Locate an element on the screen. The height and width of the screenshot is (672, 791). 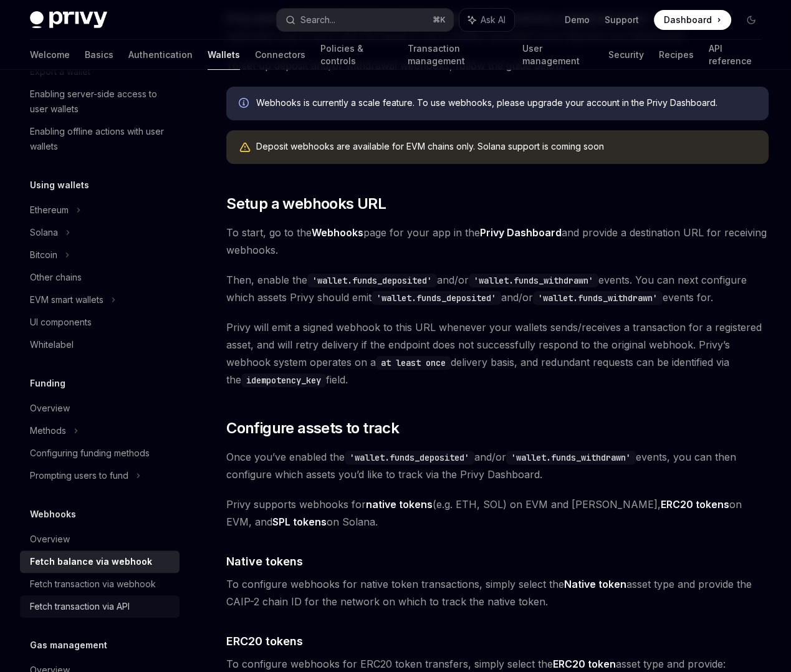
a: Configuring funding methods is located at coordinates (100, 453).